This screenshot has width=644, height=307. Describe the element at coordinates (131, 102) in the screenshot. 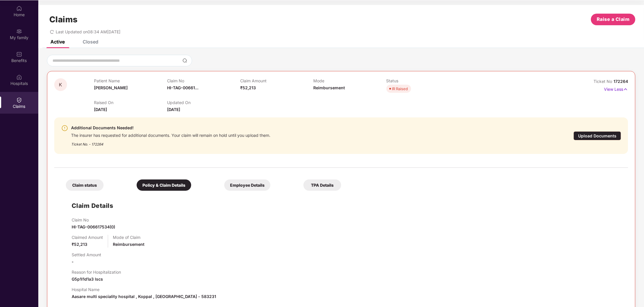

I see `p: Raised On` at that location.